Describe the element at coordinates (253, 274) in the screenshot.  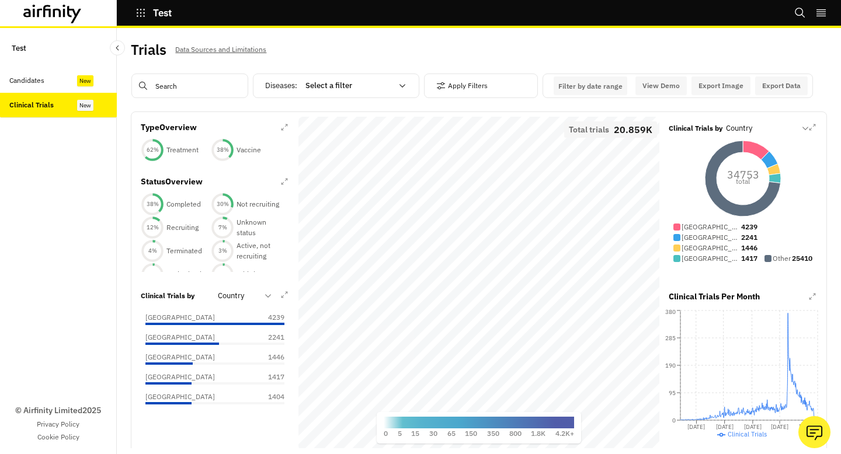
I see `p: Withdrawn` at that location.